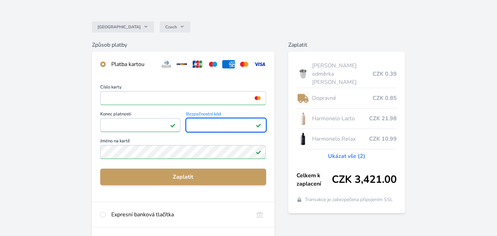 This screenshot has height=236, width=497. Describe the element at coordinates (349, 200) in the screenshot. I see `span: Transakce je zabezpečena připojením SSL` at that location.